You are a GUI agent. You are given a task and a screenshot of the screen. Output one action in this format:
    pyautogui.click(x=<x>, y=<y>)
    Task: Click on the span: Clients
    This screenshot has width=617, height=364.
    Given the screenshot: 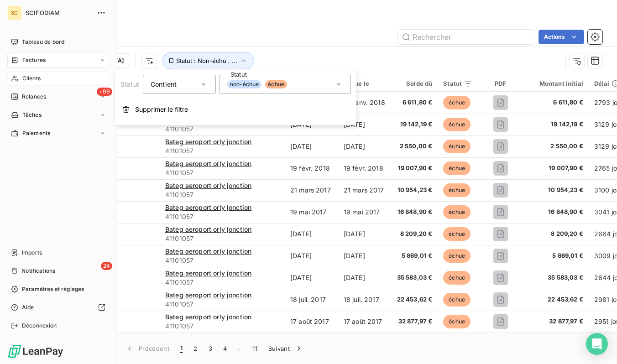 What is the action you would take?
    pyautogui.click(x=31, y=79)
    